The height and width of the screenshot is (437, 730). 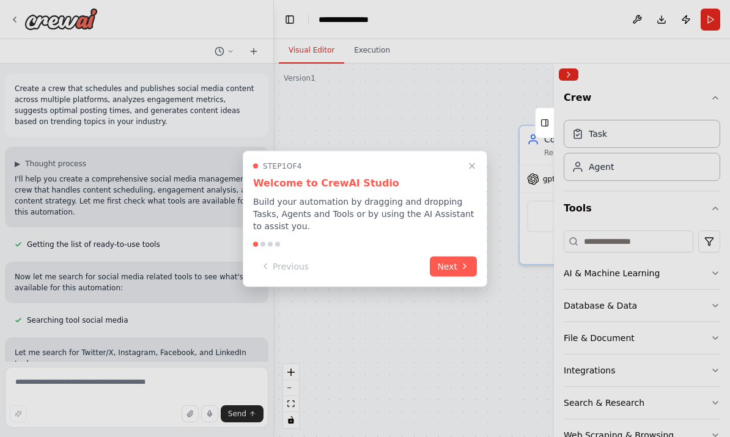 I want to click on button: Previous, so click(x=284, y=266).